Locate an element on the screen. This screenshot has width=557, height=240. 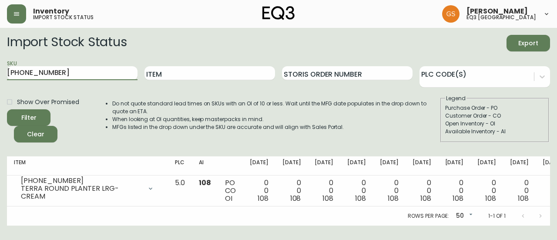
span: Inventory is located at coordinates (51, 11).